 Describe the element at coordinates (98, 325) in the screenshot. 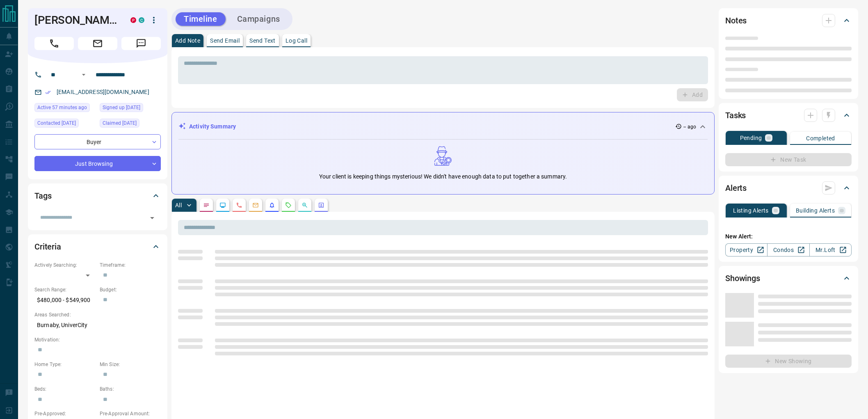

I see `p: Burnaby, UniverCity` at that location.